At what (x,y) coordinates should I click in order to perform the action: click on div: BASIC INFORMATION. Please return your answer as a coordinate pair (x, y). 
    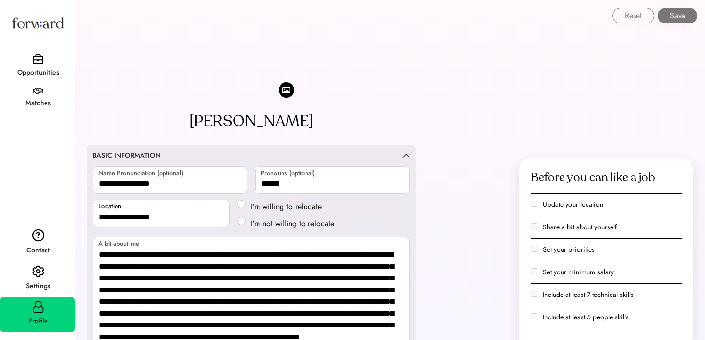
    Looking at the image, I should click on (126, 156).